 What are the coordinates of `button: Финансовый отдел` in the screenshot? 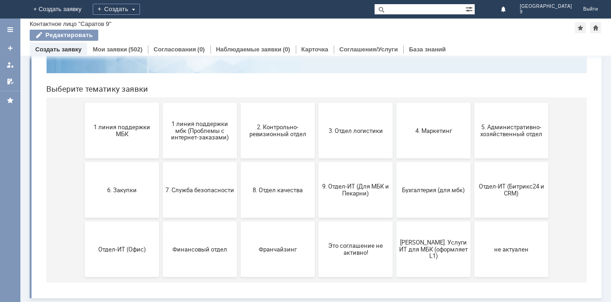 It's located at (161, 258).